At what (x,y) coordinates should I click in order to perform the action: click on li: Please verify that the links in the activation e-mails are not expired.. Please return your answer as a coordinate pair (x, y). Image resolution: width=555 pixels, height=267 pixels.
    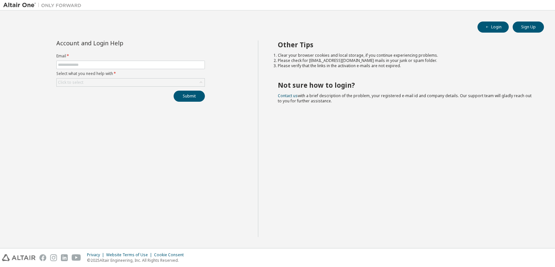
    Looking at the image, I should click on (405, 66).